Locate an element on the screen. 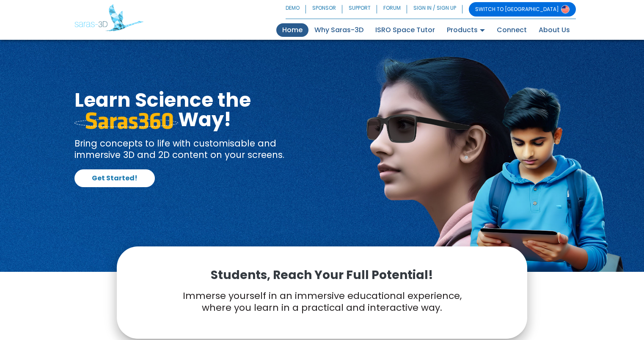 Image resolution: width=644 pixels, height=340 pixels. a: DEMO is located at coordinates (296, 9).